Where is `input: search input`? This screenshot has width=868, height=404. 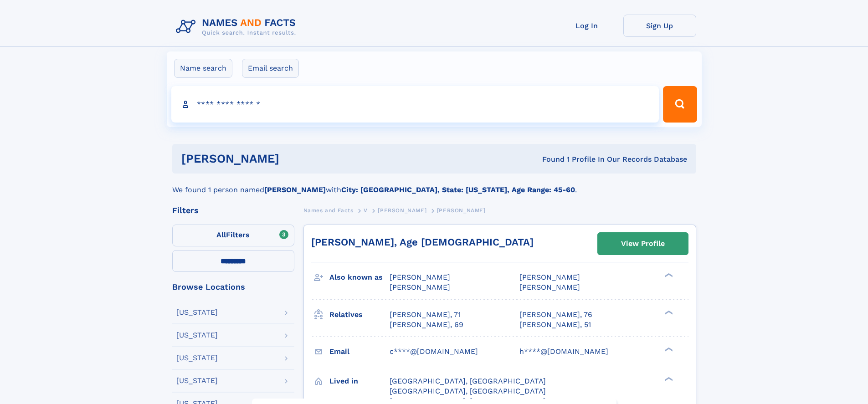 input: search input is located at coordinates (415, 104).